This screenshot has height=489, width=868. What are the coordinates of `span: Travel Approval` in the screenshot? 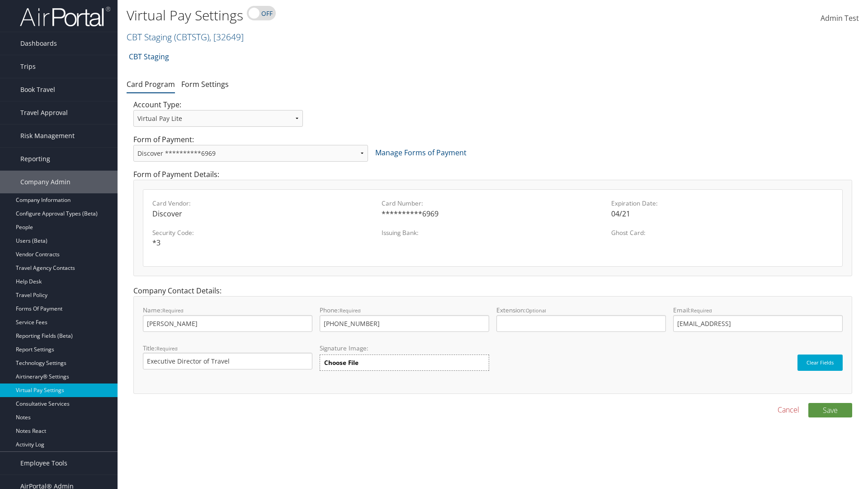 It's located at (44, 113).